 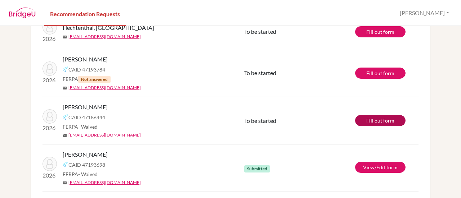 I want to click on img: Mendonca, Maria Julia, so click(x=50, y=164).